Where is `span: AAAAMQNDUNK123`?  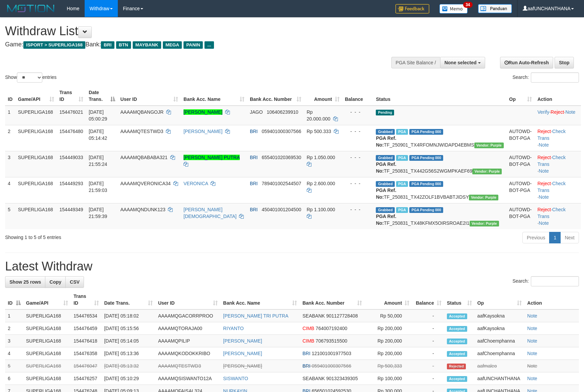 span: AAAAMQNDUNK123 is located at coordinates (143, 209).